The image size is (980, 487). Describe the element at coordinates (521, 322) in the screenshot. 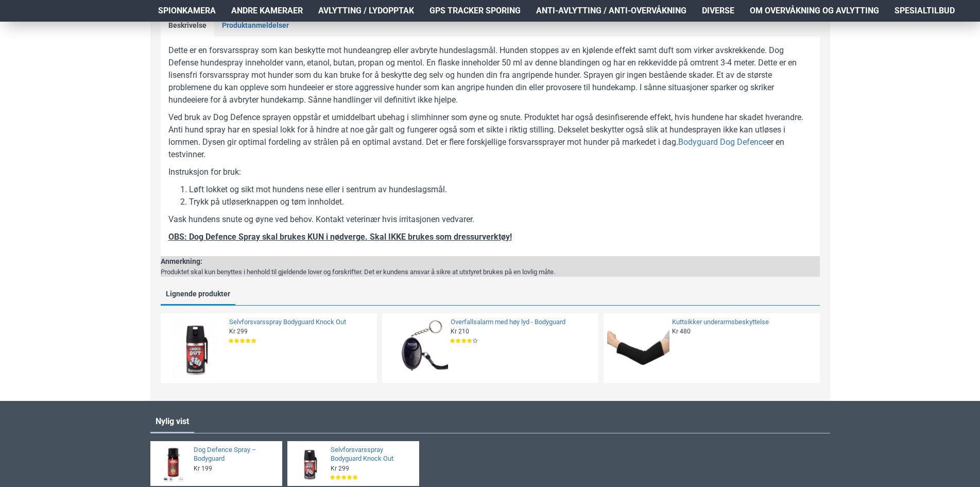

I see `a: Overfallsalarm med høy lyd - Bodyguard` at that location.